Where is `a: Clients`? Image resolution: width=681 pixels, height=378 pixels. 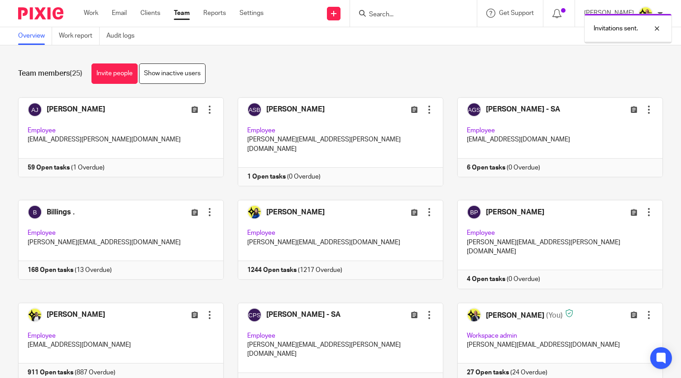 a: Clients is located at coordinates (150, 13).